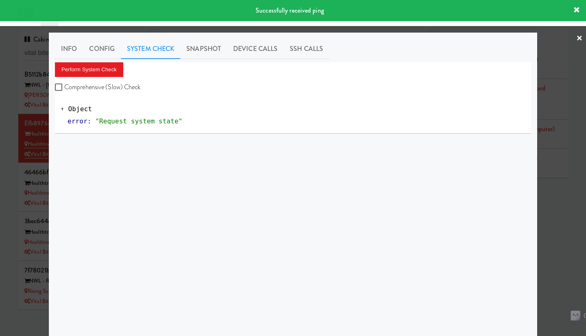  What do you see at coordinates (77, 121) in the screenshot?
I see `span: error` at bounding box center [77, 121].